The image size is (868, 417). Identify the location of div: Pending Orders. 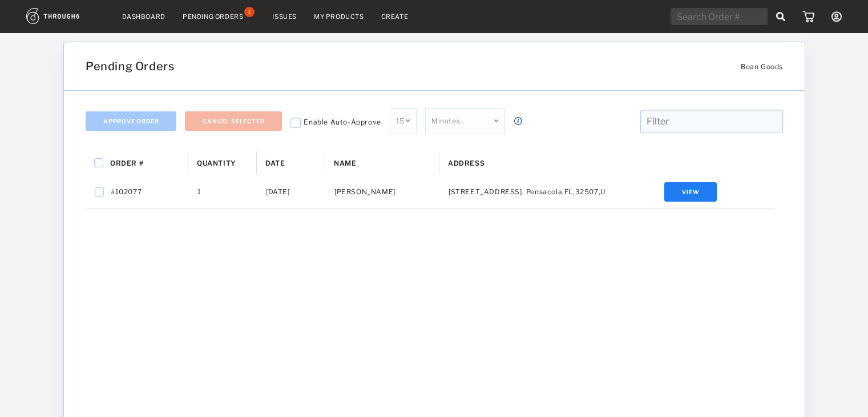
(213, 17).